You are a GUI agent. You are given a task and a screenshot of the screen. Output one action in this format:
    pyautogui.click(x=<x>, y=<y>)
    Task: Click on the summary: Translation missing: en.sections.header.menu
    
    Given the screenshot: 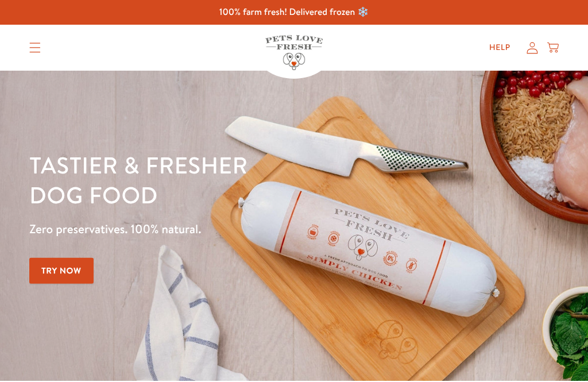 What is the action you would take?
    pyautogui.click(x=35, y=48)
    